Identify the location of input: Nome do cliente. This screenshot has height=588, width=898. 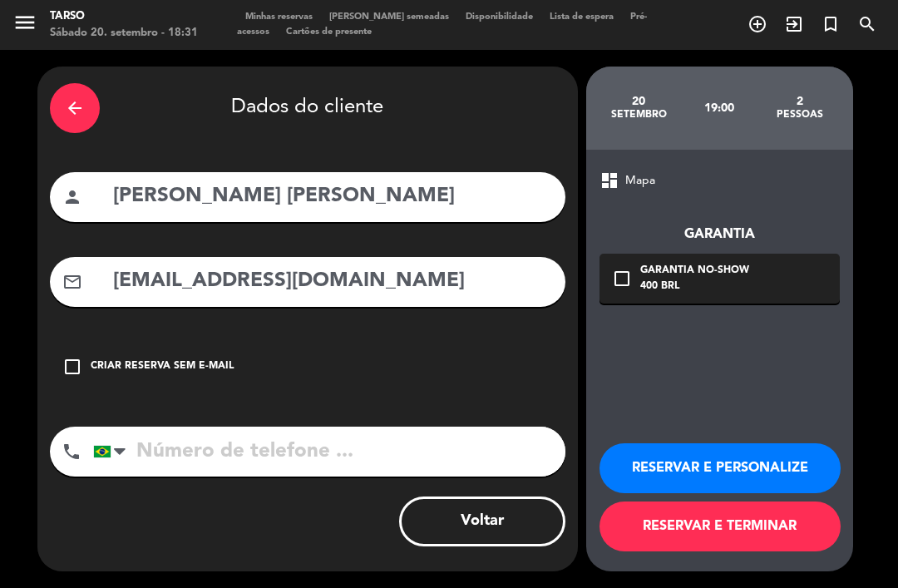
(332, 196).